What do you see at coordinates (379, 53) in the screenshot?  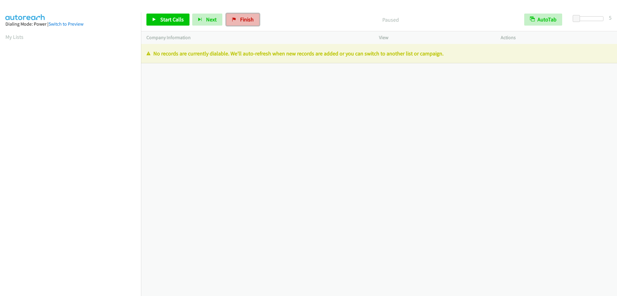 I see `p: No records are currently dialable. We'll auto-refresh when new records are added or you can switc...` at bounding box center [379, 53].